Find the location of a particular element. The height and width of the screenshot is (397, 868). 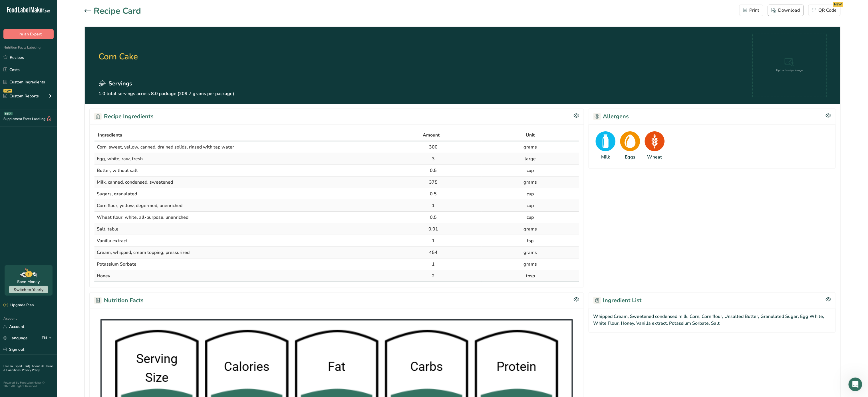

td: 375 is located at coordinates (434, 182).